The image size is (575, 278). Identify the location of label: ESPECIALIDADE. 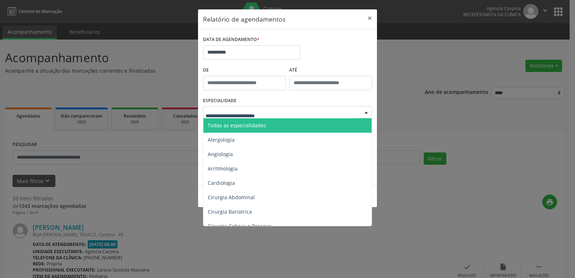
(220, 101).